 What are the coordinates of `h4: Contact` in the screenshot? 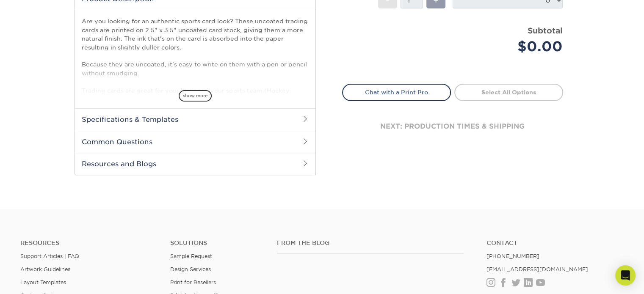 It's located at (555, 243).